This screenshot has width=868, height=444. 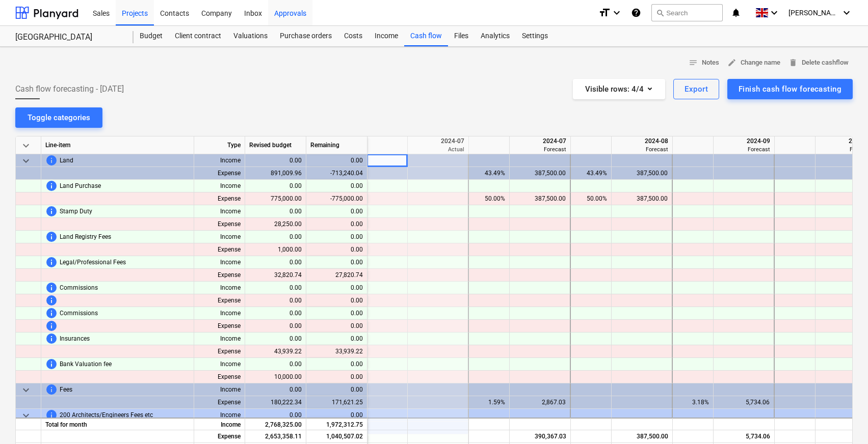 What do you see at coordinates (692, 402) in the screenshot?
I see `div: 3.18%` at bounding box center [692, 402].